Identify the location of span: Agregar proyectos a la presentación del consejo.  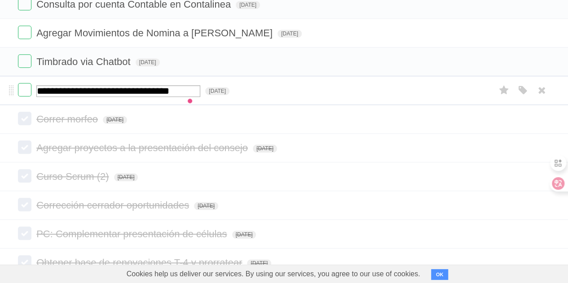
(143, 148).